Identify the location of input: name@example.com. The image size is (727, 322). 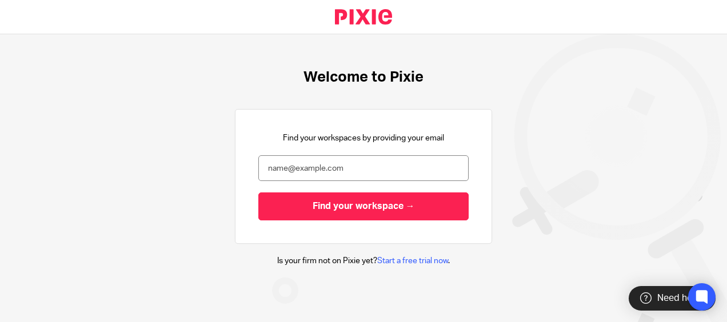
(364, 168).